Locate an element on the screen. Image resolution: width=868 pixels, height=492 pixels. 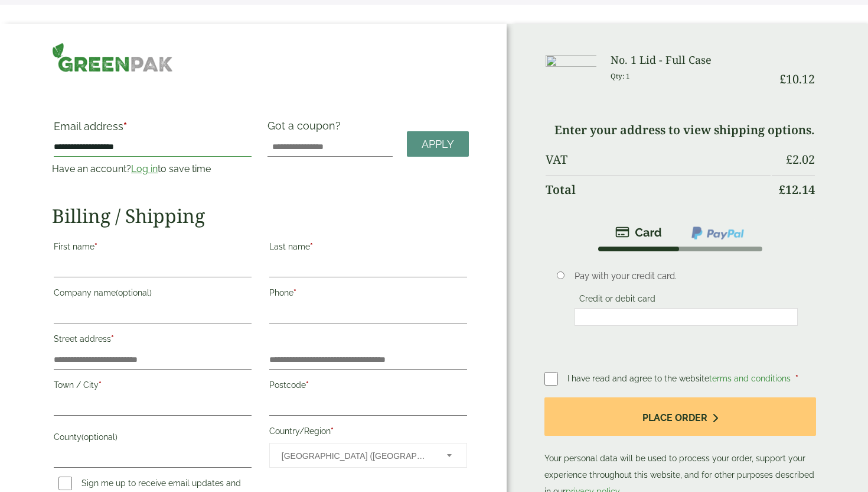
label: Email address is located at coordinates (152, 129).